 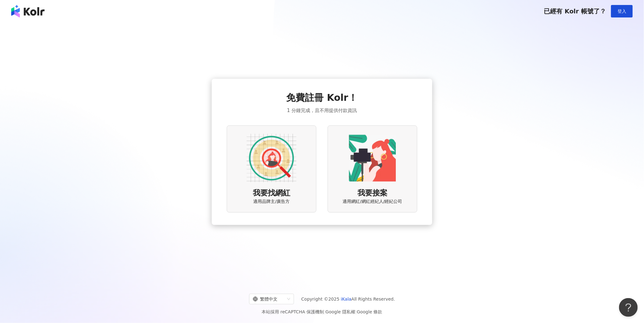 What do you see at coordinates (269, 299) in the screenshot?
I see `div: 繁體中文` at bounding box center [269, 299].